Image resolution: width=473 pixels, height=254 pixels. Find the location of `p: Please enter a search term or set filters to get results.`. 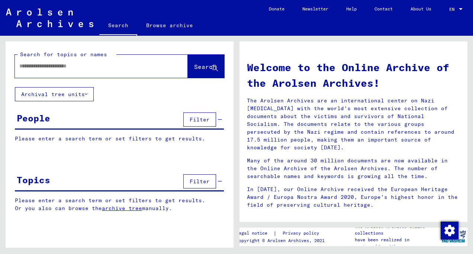

p: Please enter a search term or set filters to get results. is located at coordinates (119, 138).